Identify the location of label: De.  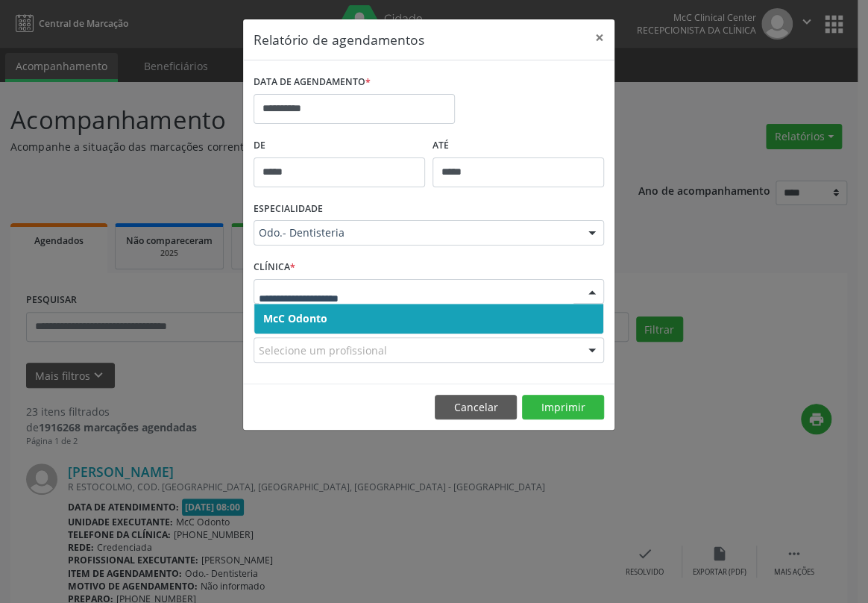
(340, 145).